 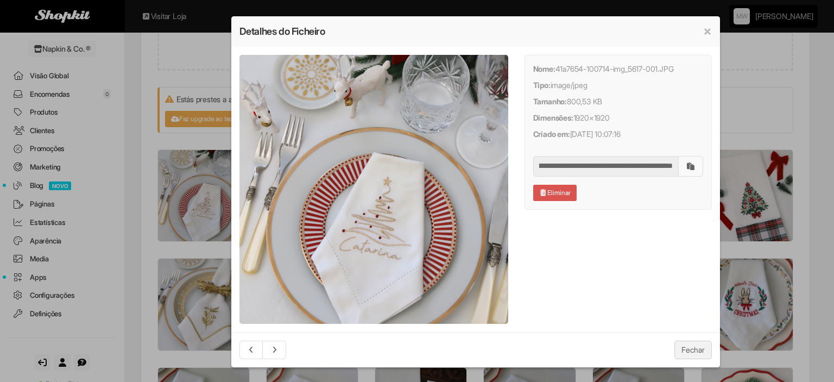 I want to click on a: Próximo, so click(x=275, y=350).